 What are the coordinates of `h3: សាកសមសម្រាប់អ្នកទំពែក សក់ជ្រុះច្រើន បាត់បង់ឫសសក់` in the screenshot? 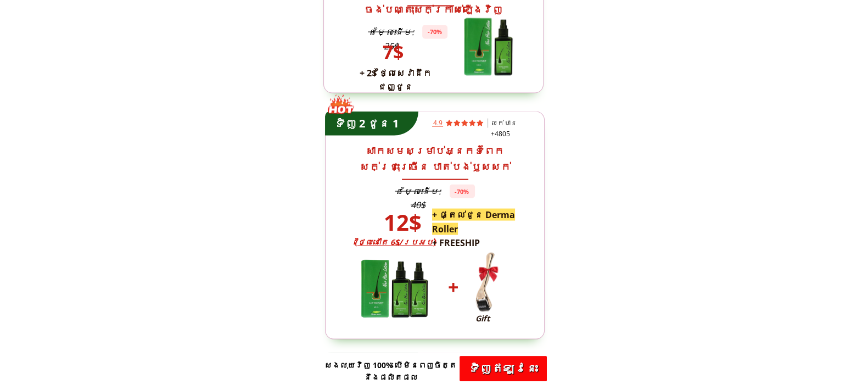 It's located at (434, 158).